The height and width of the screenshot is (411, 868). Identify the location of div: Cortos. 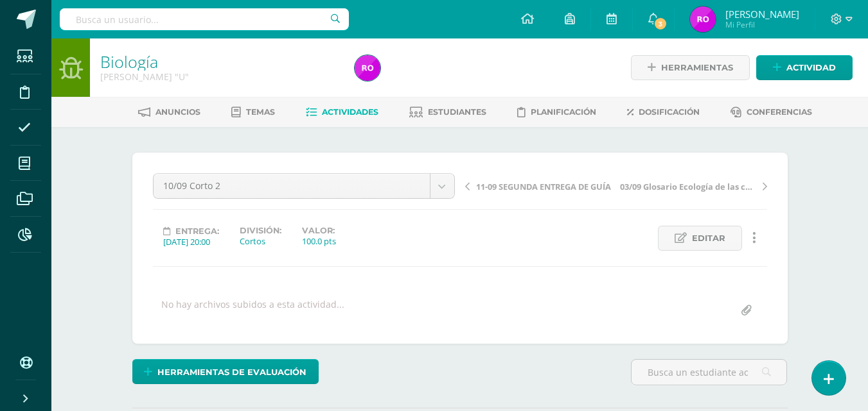
(260, 241).